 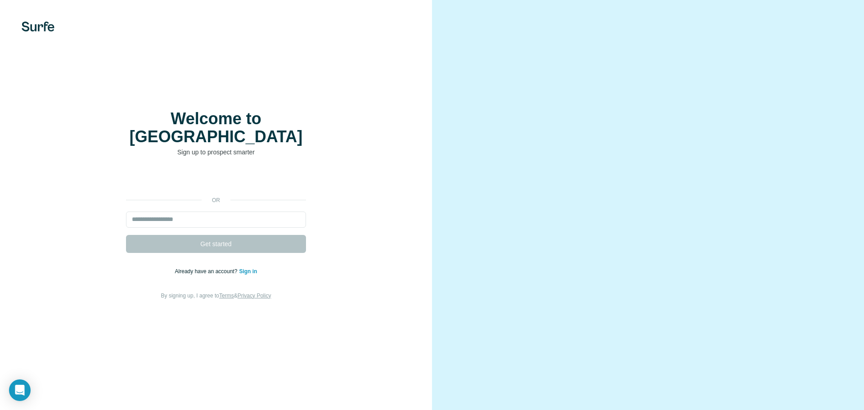 What do you see at coordinates (216, 200) in the screenshot?
I see `p: or` at bounding box center [216, 200].